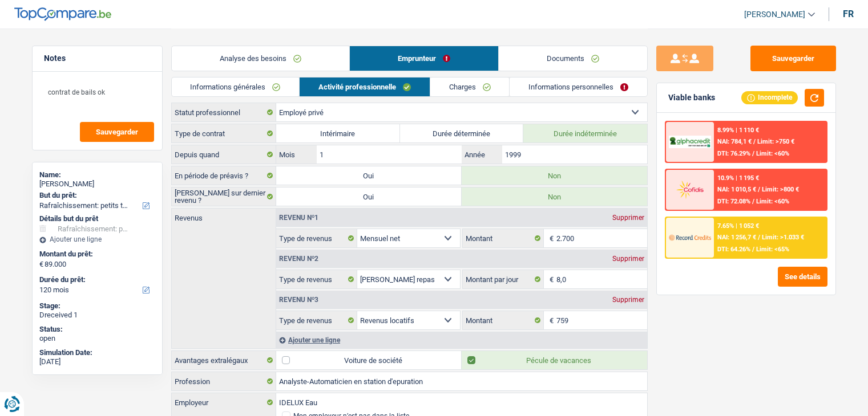 This screenshot has height=416, width=868. What do you see at coordinates (117, 131) in the screenshot?
I see `span: Sauvegarder` at bounding box center [117, 131].